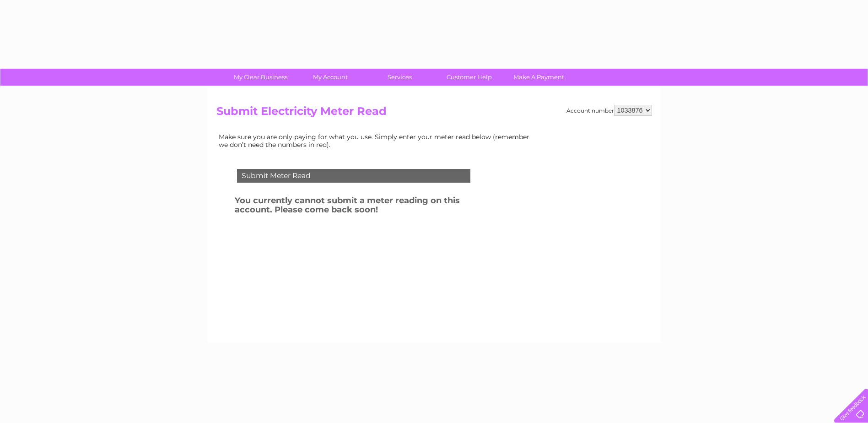 This screenshot has width=868, height=423. I want to click on div: Account number, so click(609, 110).